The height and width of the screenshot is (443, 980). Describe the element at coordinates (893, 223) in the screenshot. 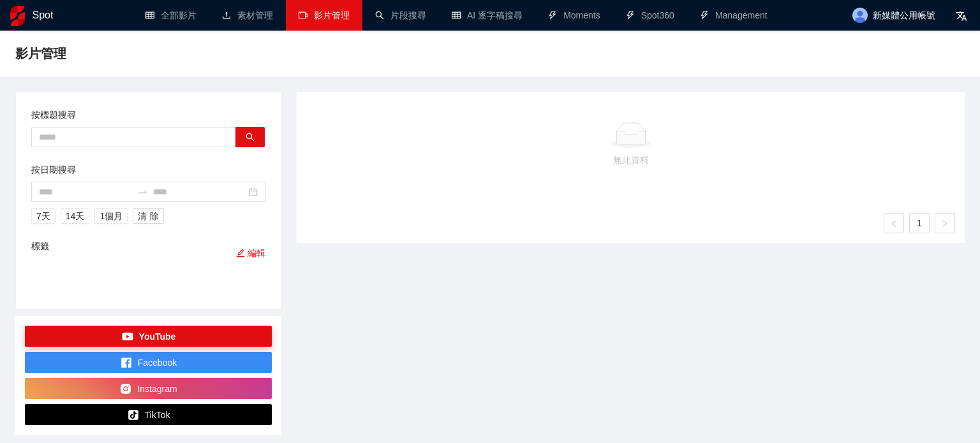

I see `button: left` at that location.